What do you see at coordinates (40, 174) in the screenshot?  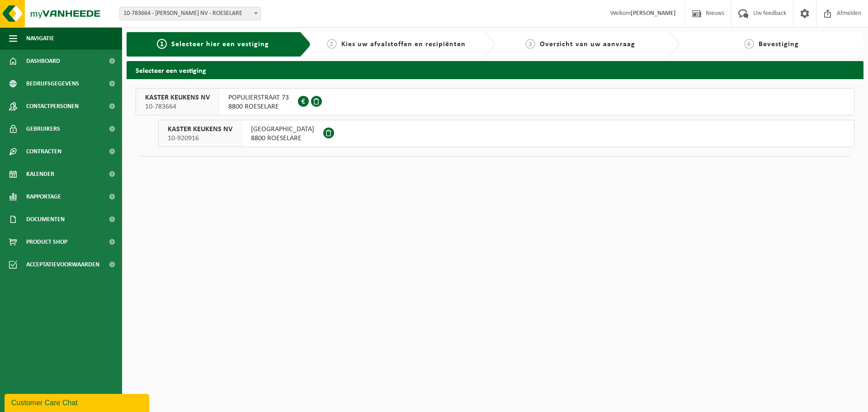 I see `span: Kalender` at bounding box center [40, 174].